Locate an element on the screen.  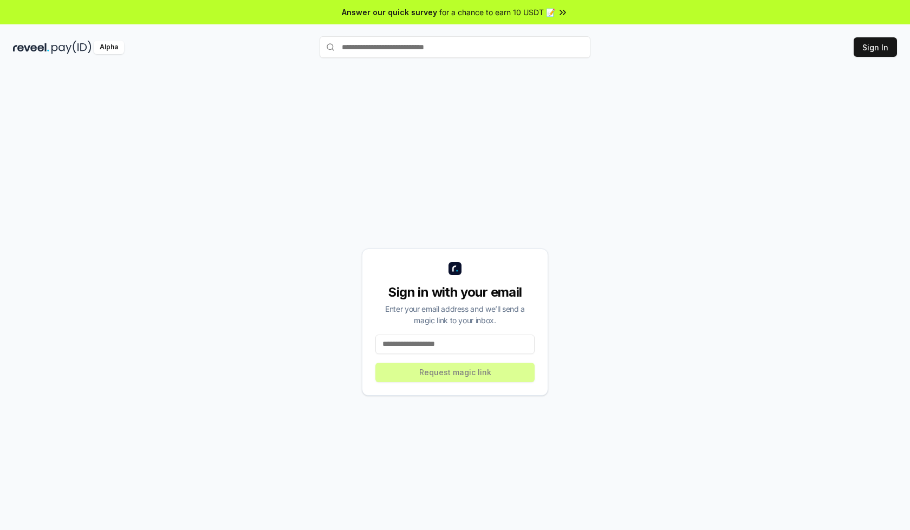
span: for a chance to earn 10 USDT 📝 is located at coordinates (497, 12).